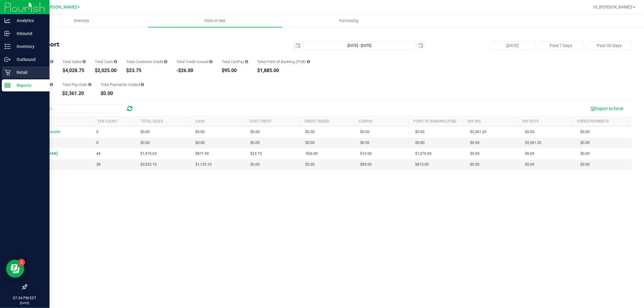 This screenshot has height=308, width=644. What do you see at coordinates (149, 164) in the screenshot?
I see `span: $2,053.10` at bounding box center [149, 164].